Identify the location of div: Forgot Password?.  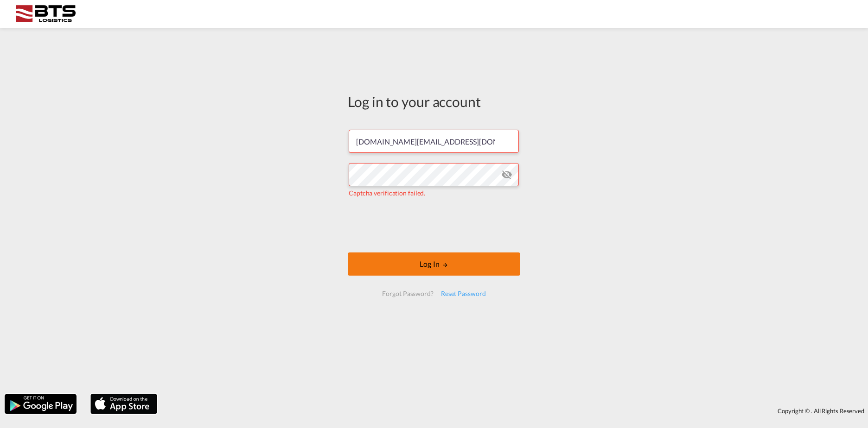
(407, 294).